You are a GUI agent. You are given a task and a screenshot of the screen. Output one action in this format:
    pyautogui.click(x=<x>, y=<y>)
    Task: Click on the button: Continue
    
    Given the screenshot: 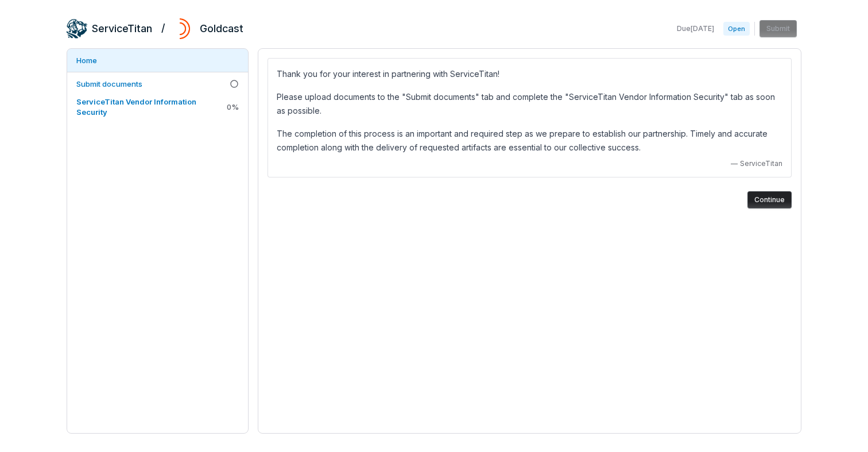 What is the action you would take?
    pyautogui.click(x=770, y=200)
    